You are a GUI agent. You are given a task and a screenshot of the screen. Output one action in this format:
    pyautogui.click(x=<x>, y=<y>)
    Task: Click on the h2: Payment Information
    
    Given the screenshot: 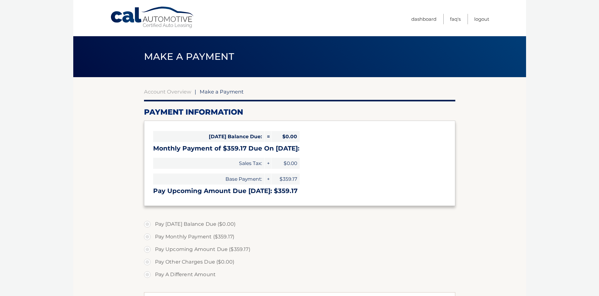 What is the action you would take?
    pyautogui.click(x=300, y=112)
    